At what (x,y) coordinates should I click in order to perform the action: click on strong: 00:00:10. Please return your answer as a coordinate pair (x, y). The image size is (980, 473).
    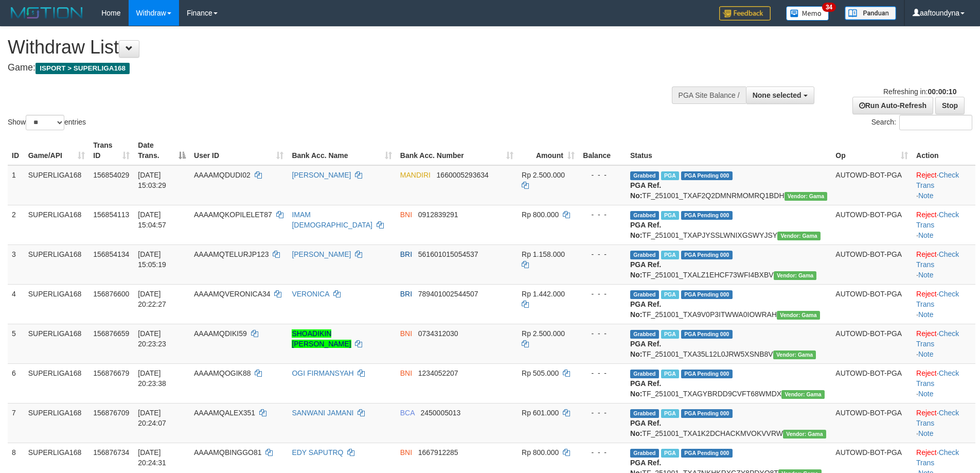
    Looking at the image, I should click on (942, 92).